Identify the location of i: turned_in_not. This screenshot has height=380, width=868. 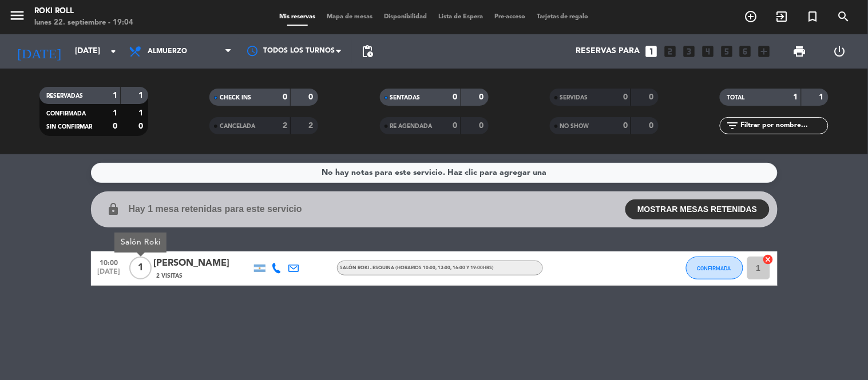
(813, 16).